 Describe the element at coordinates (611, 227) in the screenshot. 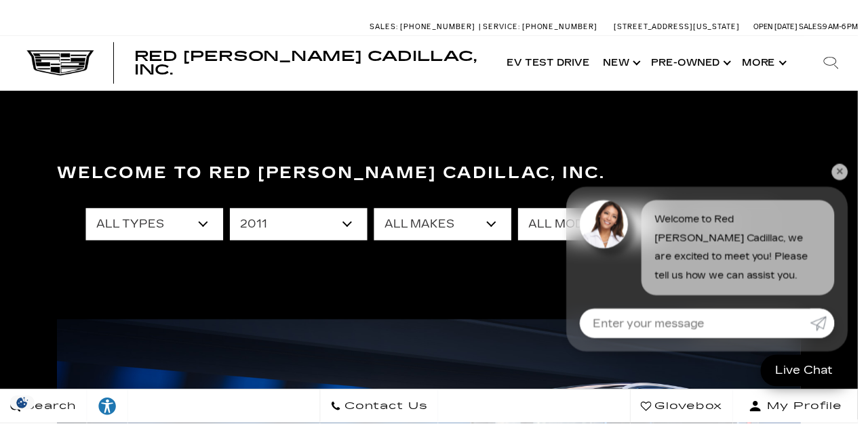

I see `img: Agent profile photo` at that location.